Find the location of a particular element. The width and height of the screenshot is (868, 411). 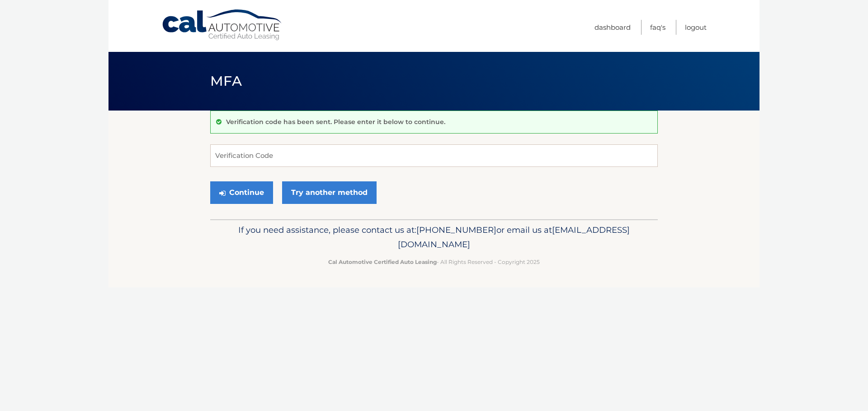

a: Dashboard is located at coordinates (613, 27).